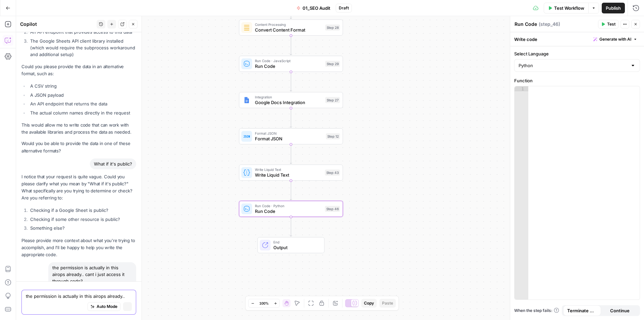 The image size is (644, 320). I want to click on div: Step 12, so click(333, 136).